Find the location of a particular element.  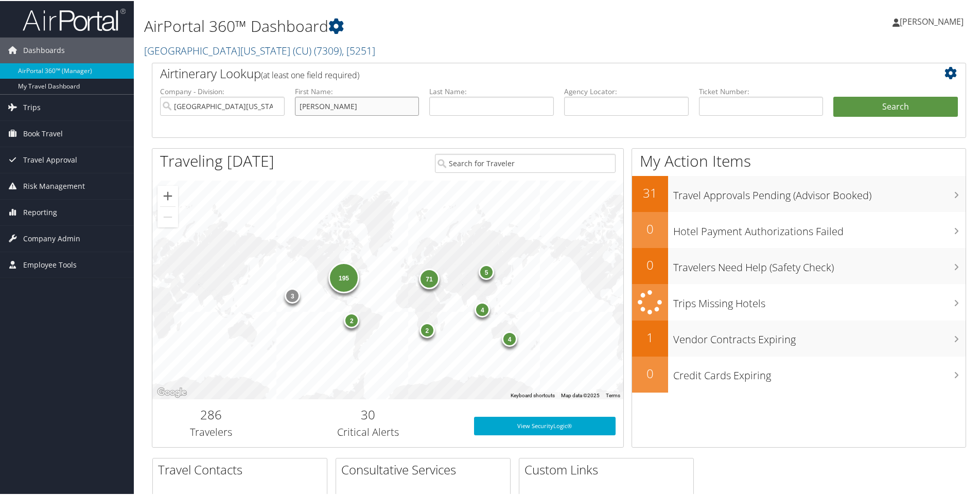

span: (at least one field required) is located at coordinates (310, 74).